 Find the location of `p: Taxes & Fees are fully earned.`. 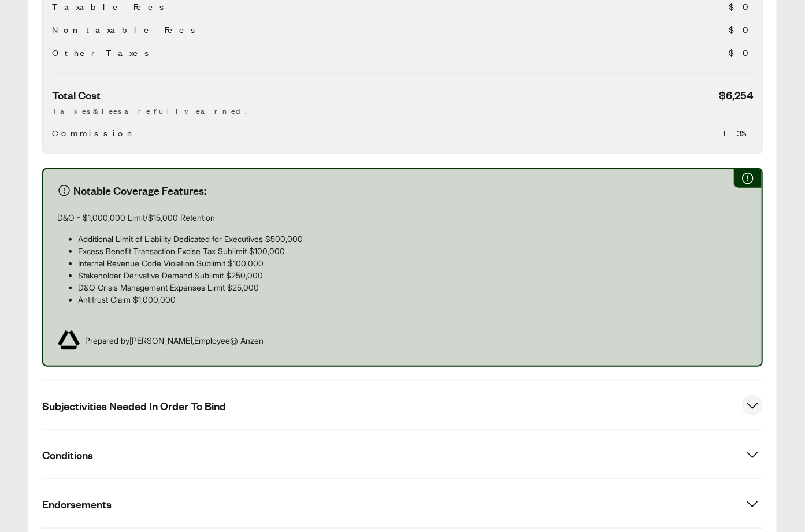

p: Taxes & Fees are fully earned. is located at coordinates (402, 110).